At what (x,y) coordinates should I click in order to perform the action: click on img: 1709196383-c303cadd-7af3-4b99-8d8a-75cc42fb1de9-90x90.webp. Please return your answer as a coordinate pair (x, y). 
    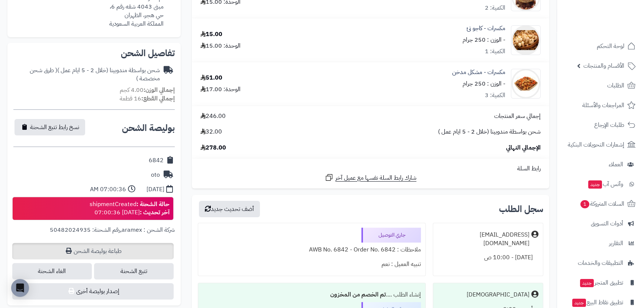
    Looking at the image, I should click on (526, 40).